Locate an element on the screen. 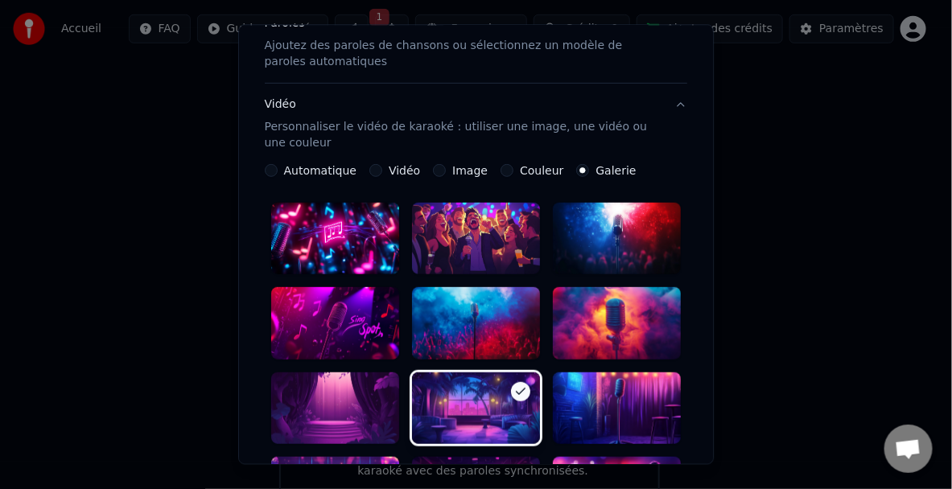  label: Vidéo is located at coordinates (404, 170).